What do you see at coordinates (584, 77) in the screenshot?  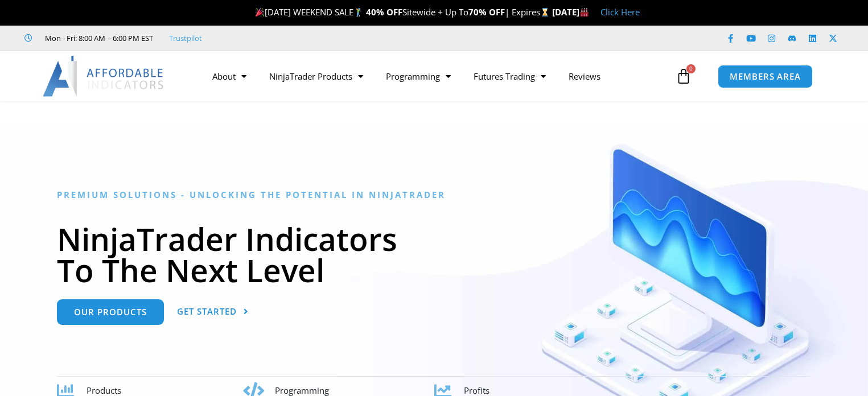 I see `a: Reviews` at bounding box center [584, 77].